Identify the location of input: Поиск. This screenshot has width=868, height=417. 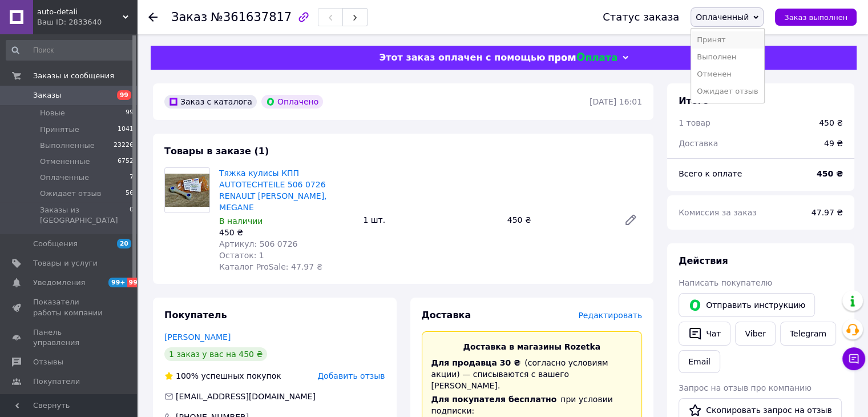
(70, 50).